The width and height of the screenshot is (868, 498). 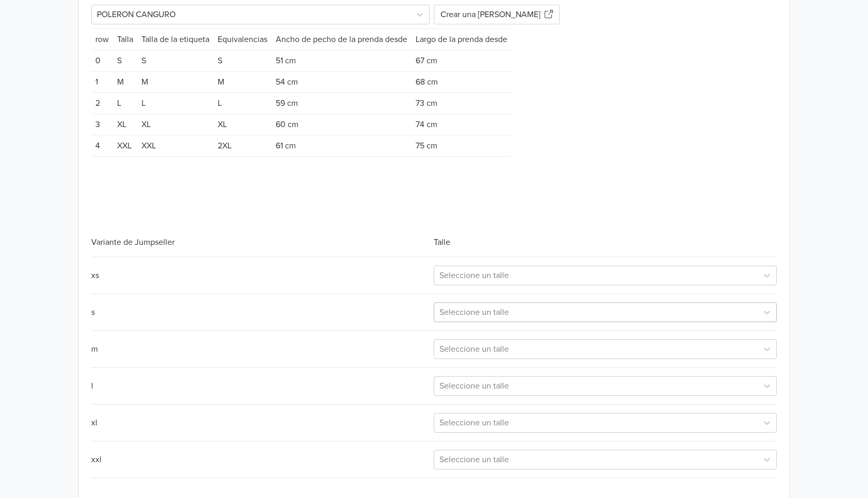 What do you see at coordinates (102, 103) in the screenshot?
I see `td: 2` at bounding box center [102, 103].